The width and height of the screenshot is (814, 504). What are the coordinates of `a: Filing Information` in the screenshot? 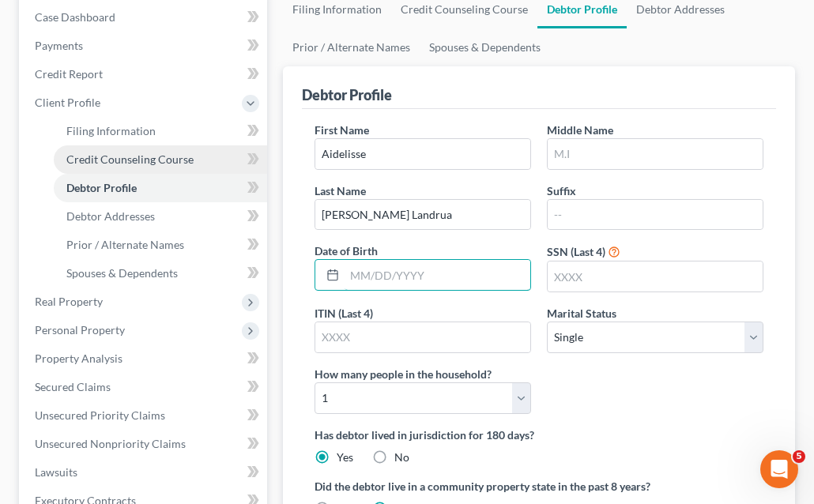 It's located at (160, 132).